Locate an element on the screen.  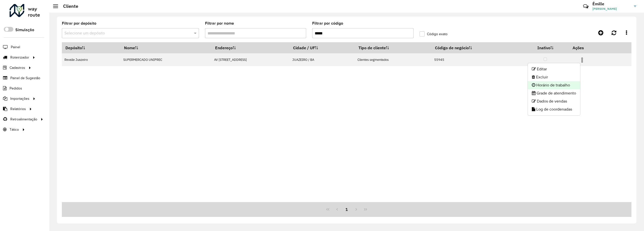
li: Excluir is located at coordinates (554, 77).